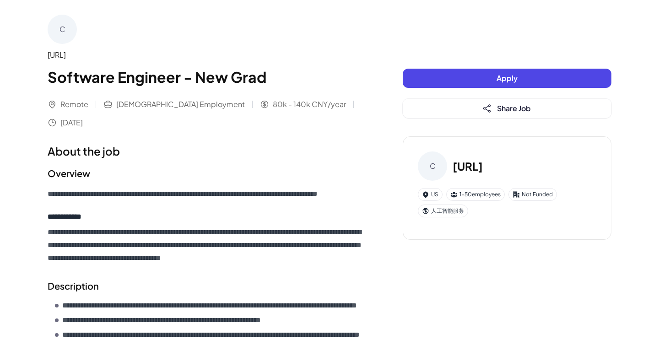  What do you see at coordinates (207, 173) in the screenshot?
I see `h2: Overview` at bounding box center [207, 173].